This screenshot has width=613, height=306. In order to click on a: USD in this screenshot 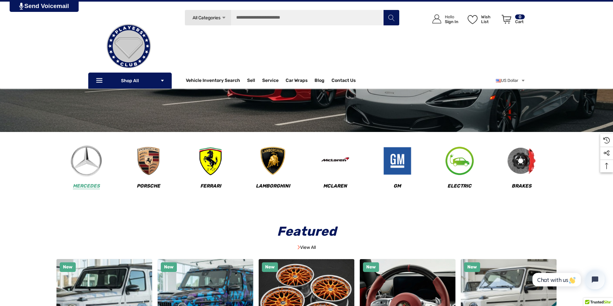, I will do `click(511, 81)`.